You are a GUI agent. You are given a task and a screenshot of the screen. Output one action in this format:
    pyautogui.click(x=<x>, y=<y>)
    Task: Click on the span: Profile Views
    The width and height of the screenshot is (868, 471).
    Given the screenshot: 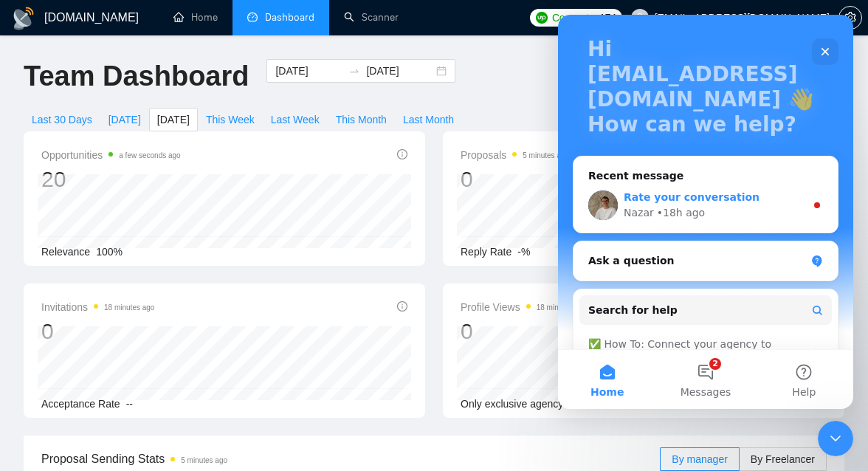 What is the action you would take?
    pyautogui.click(x=524, y=307)
    